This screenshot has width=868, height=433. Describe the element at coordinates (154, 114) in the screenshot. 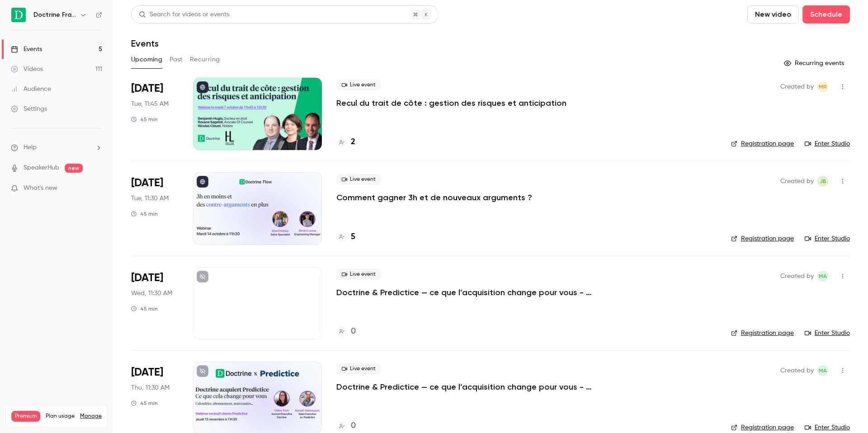

I see `div: Oct 7 Tue, 11:45 AM (Europe/Paris)` at that location.